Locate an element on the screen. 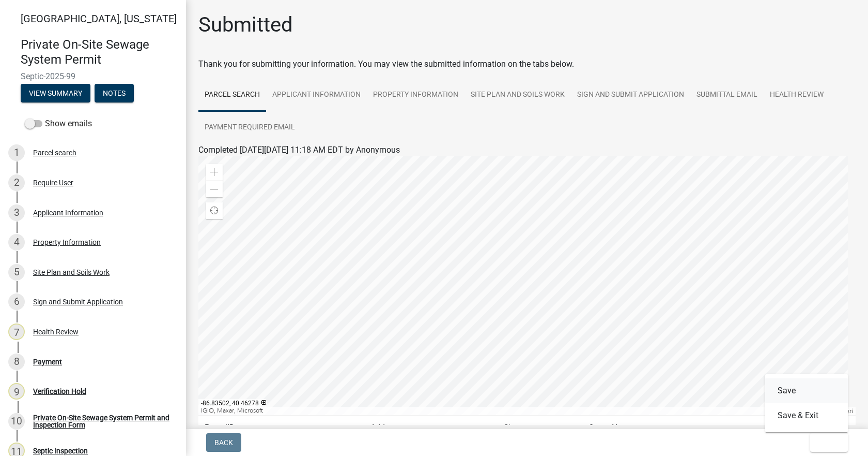 This screenshot has height=456, width=868. div: 3 is located at coordinates (17, 213).